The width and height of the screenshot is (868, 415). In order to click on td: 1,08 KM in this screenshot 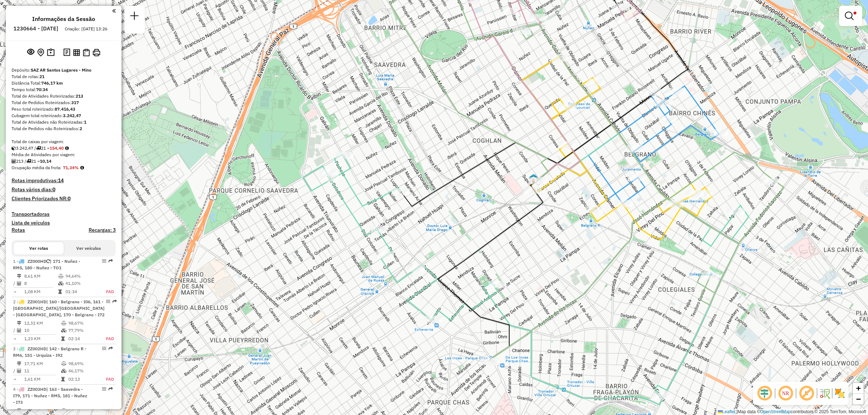, I will do `click(41, 292)`.